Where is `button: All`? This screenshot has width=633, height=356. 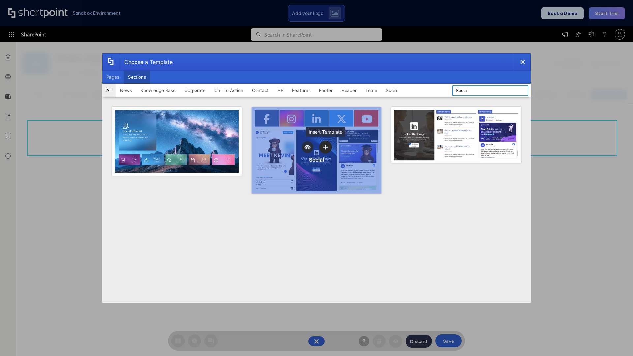
button: All is located at coordinates (109, 90).